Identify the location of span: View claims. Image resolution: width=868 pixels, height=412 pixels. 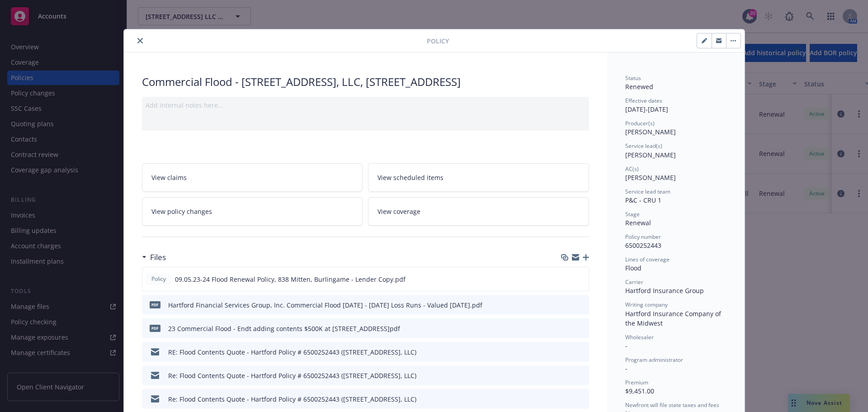
(169, 178).